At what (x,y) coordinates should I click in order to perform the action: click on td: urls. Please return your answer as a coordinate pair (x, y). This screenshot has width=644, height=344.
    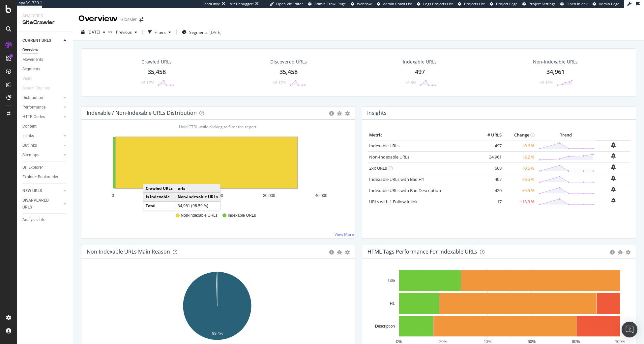
    Looking at the image, I should click on (197, 189).